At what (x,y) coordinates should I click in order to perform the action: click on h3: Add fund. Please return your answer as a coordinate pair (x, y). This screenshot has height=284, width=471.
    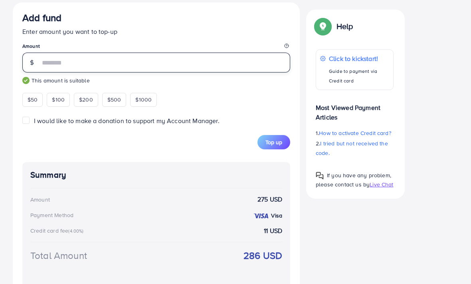
    Looking at the image, I should click on (42, 18).